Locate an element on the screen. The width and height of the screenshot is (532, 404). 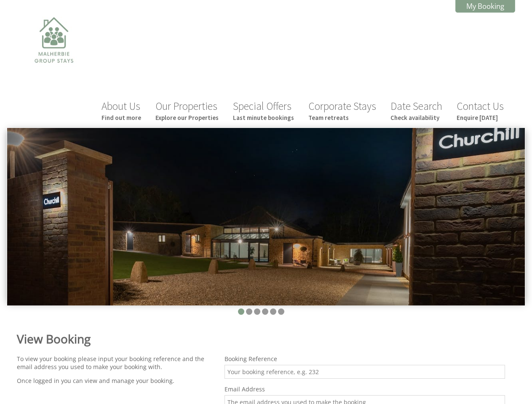
a: Corporate StaysTeam retreats is located at coordinates (342, 110).